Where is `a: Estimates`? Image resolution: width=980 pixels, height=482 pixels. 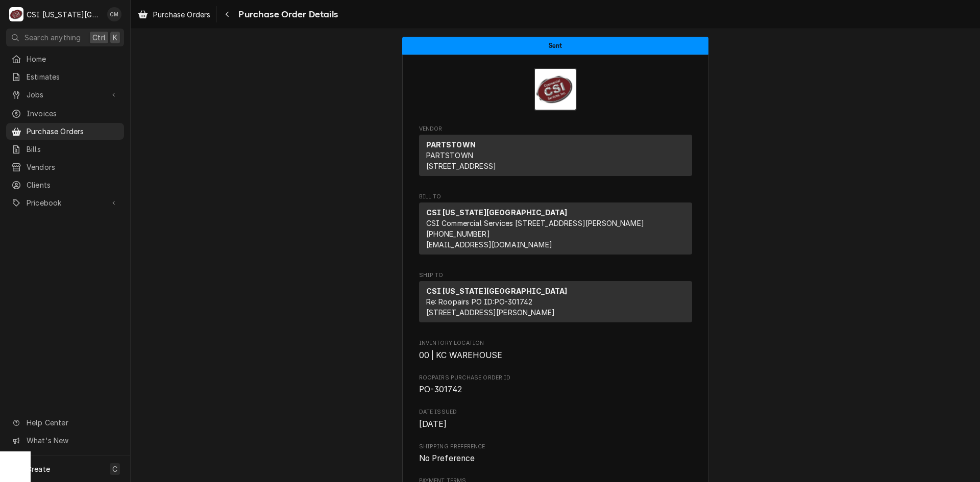 a: Estimates is located at coordinates (64, 76).